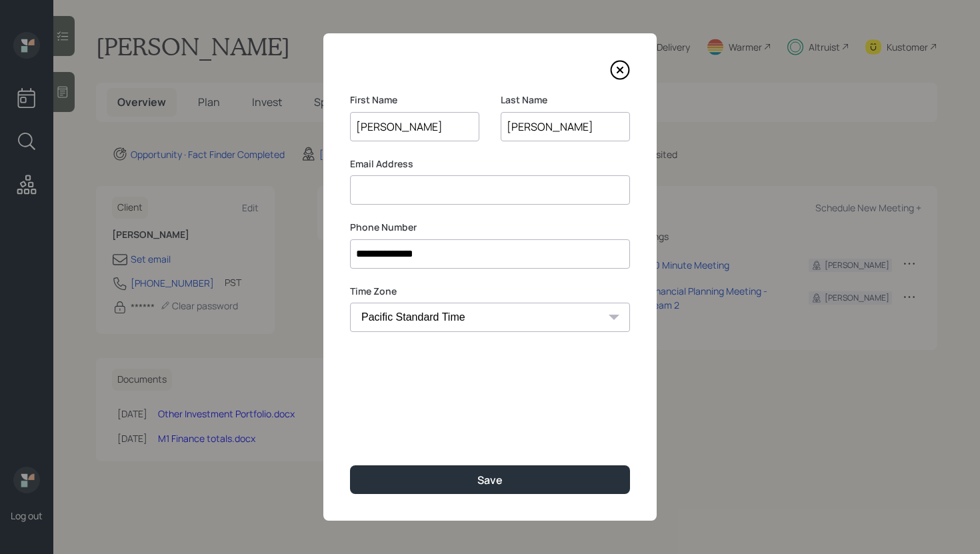 Image resolution: width=980 pixels, height=554 pixels. Describe the element at coordinates (490, 164) in the screenshot. I see `label: Email Address` at that location.